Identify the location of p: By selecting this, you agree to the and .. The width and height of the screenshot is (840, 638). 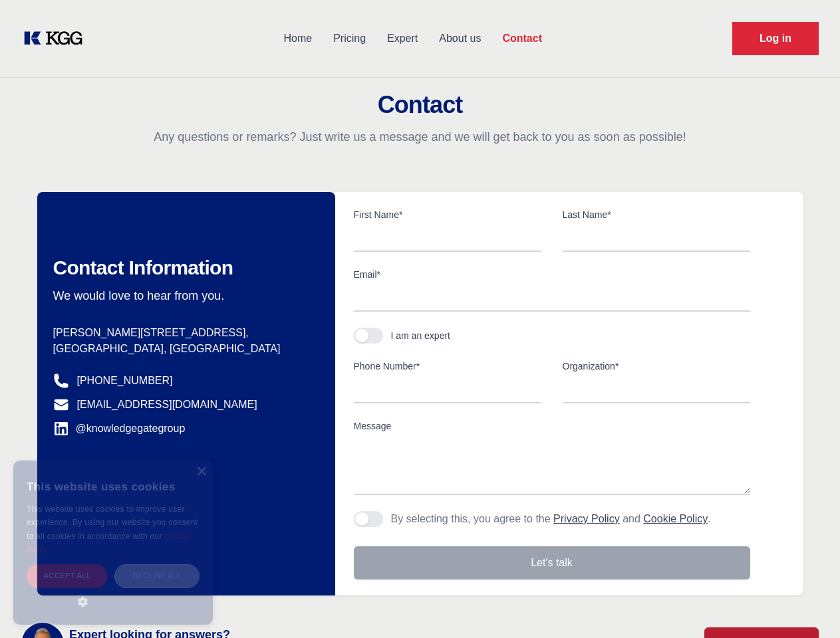
(551, 519).